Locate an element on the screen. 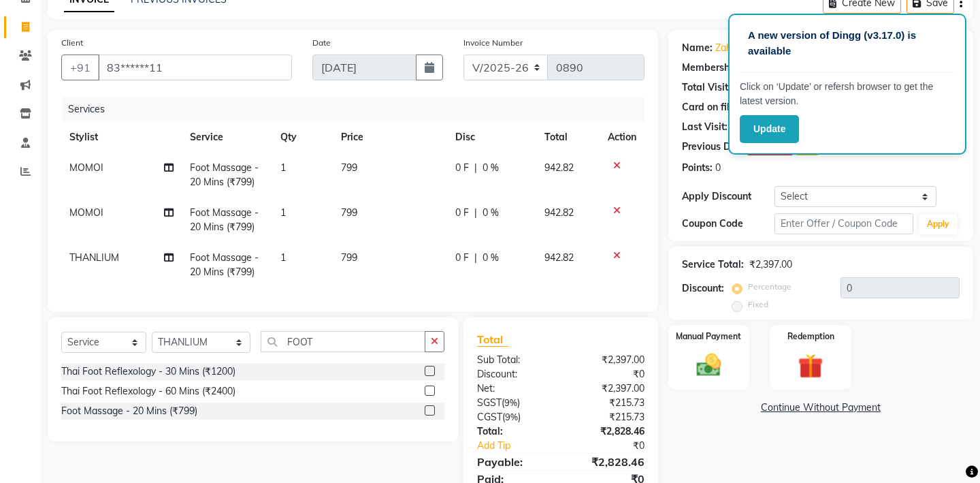 This screenshot has height=483, width=980. th: Stylist is located at coordinates (121, 137).